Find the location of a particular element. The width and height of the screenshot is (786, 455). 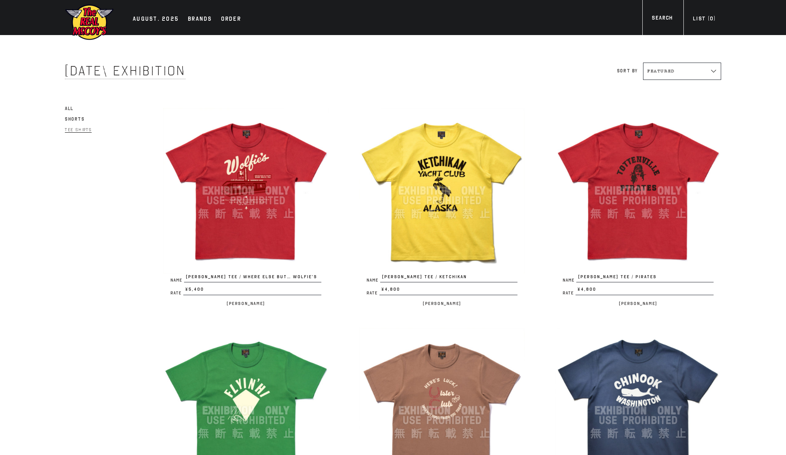

a: All is located at coordinates (69, 109).